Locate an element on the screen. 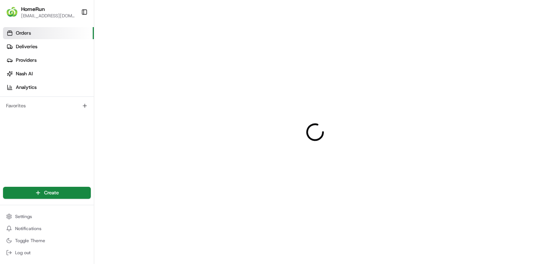 Image resolution: width=536 pixels, height=264 pixels. span: Providers is located at coordinates (26, 60).